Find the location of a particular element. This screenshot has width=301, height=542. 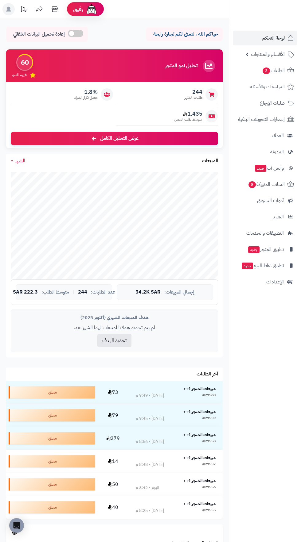

a: المدونة is located at coordinates (265, 152).